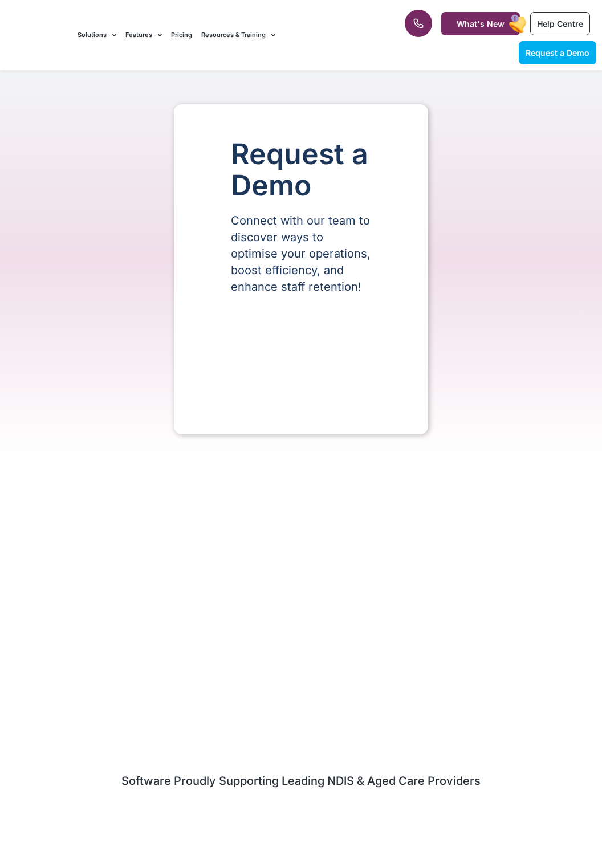  I want to click on img: "Get is on" Black Google play button., so click(423, 612).